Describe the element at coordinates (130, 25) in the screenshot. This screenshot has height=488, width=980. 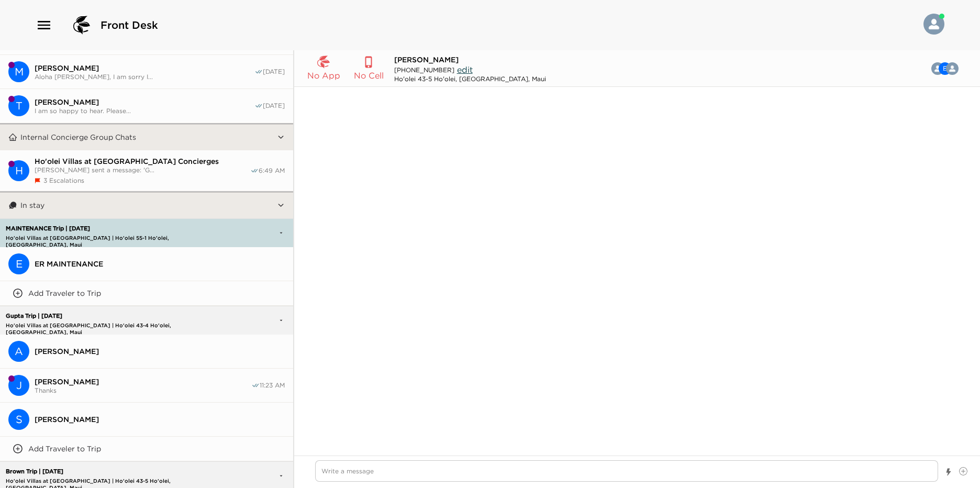
I see `span: Front Desk` at that location.